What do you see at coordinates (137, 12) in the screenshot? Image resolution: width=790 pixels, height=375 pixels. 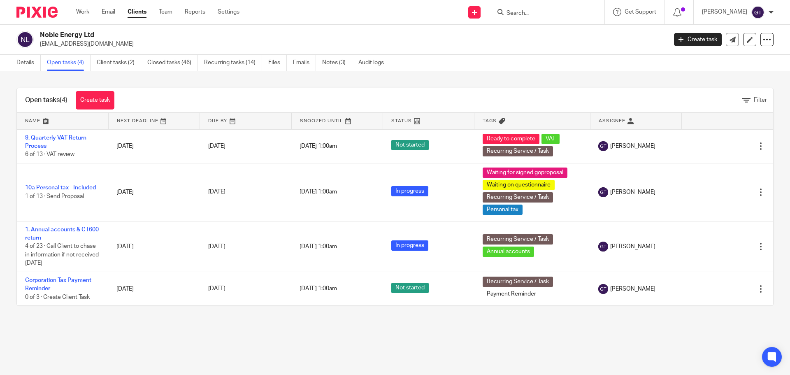 I see `a: Clients` at bounding box center [137, 12].